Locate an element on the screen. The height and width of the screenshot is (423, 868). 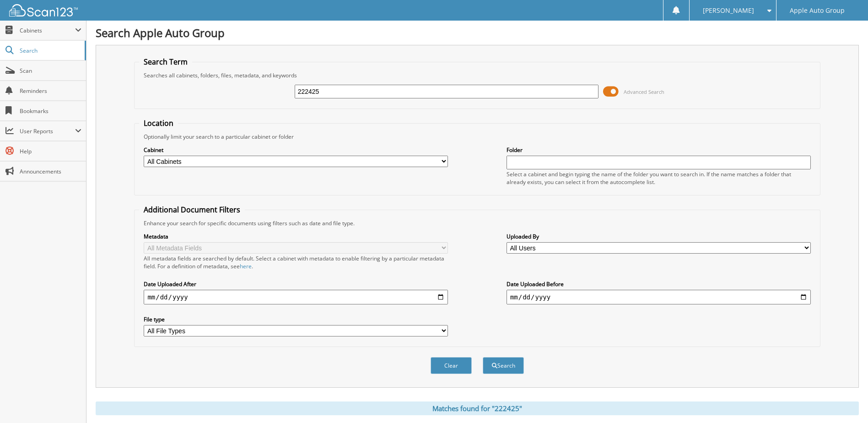
div: Searches all cabinets, folders, files, metadata, and keywords is located at coordinates (477, 75).